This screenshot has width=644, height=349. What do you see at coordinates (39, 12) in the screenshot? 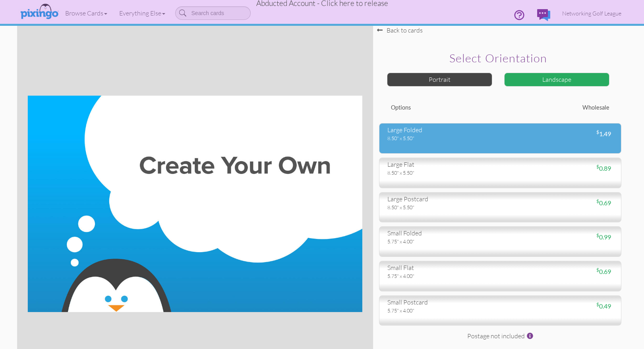
I see `img: pixingo logo` at bounding box center [39, 12].